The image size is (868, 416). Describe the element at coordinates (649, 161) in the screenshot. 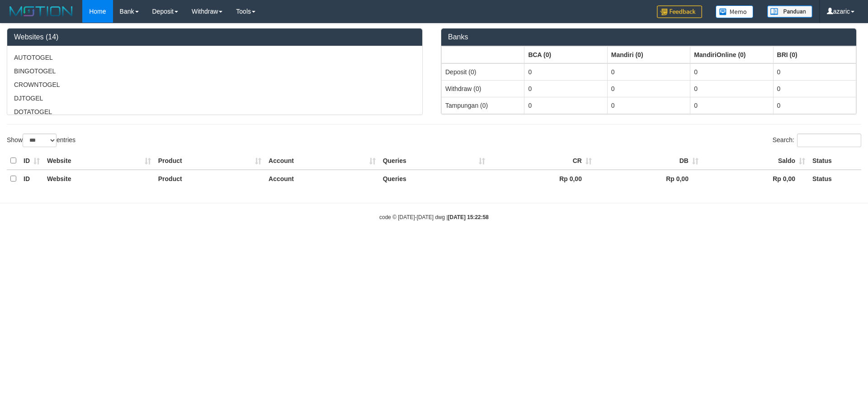

I see `th: DB` at that location.